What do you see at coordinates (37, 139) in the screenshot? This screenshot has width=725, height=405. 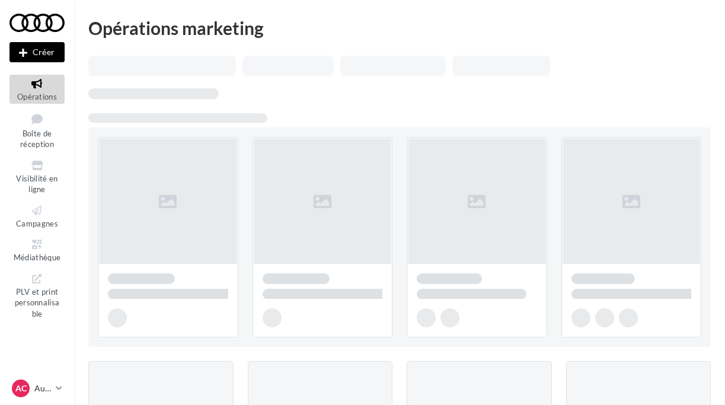 I see `span: Boîte de réception` at bounding box center [37, 139].